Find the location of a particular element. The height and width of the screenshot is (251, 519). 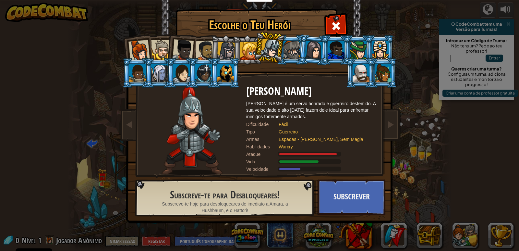

button: Subscrever is located at coordinates (351, 197).